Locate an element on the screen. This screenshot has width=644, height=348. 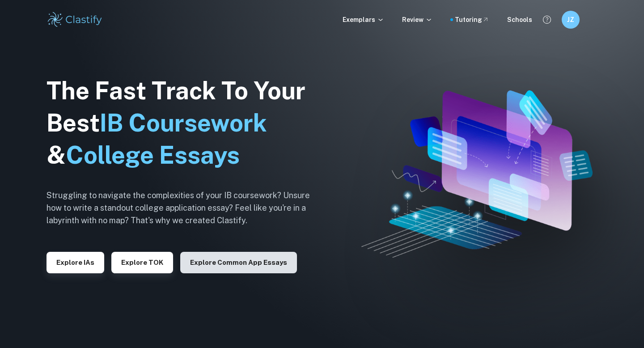
a: Schools is located at coordinates (520, 20).